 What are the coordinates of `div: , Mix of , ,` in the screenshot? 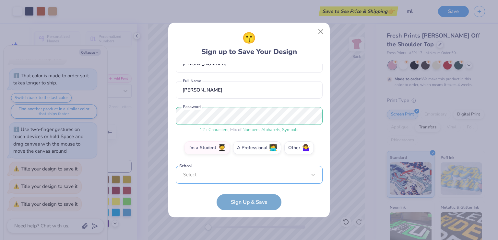 It's located at (249, 130).